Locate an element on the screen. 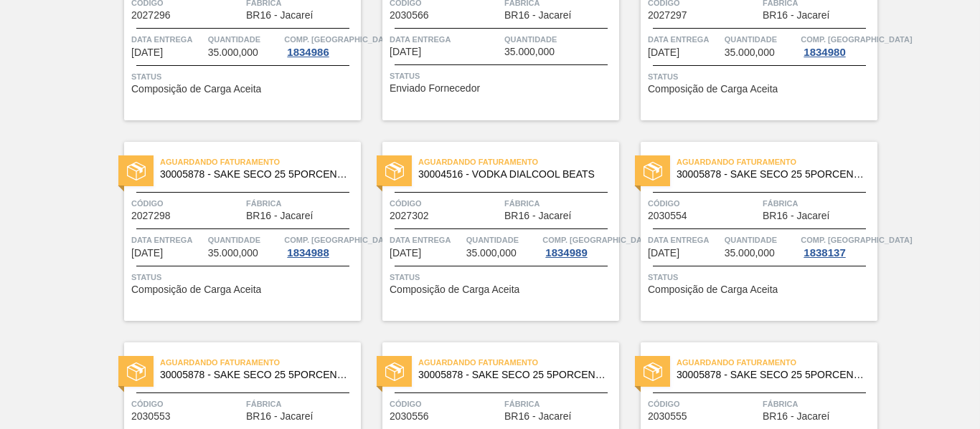  span: 2027296 is located at coordinates (151, 15).